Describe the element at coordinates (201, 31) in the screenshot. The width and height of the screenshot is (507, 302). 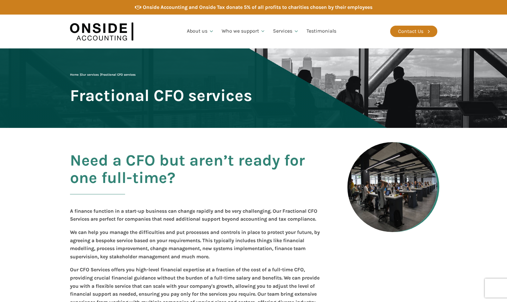
I see `a: About us` at that location.